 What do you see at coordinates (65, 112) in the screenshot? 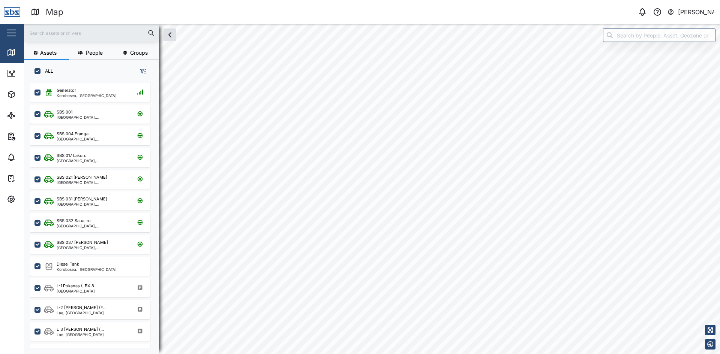
I see `div: SBS 001` at bounding box center [65, 112].